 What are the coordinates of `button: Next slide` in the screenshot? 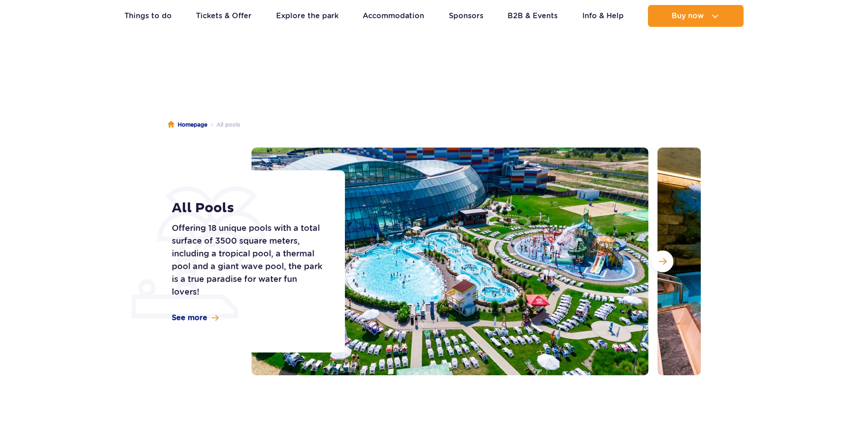 It's located at (662, 261).